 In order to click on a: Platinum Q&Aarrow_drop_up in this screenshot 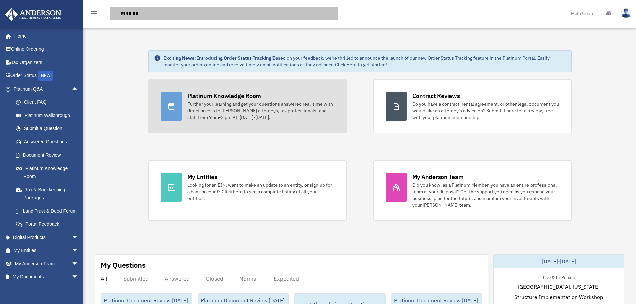, I will do `click(46, 89)`.